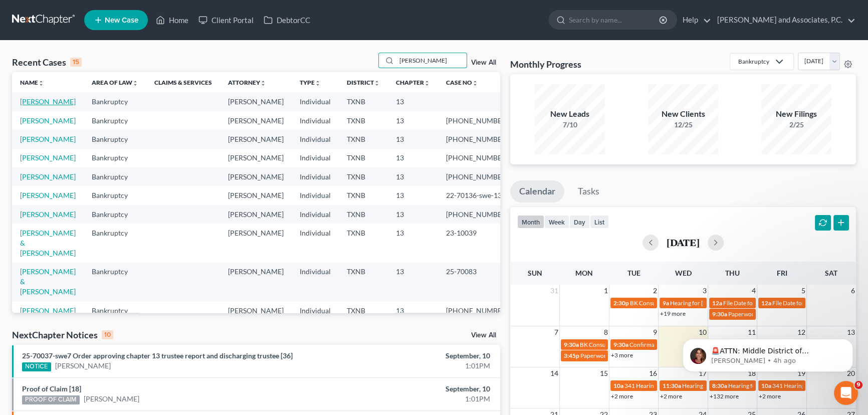  I want to click on span: 1, so click(606, 291).